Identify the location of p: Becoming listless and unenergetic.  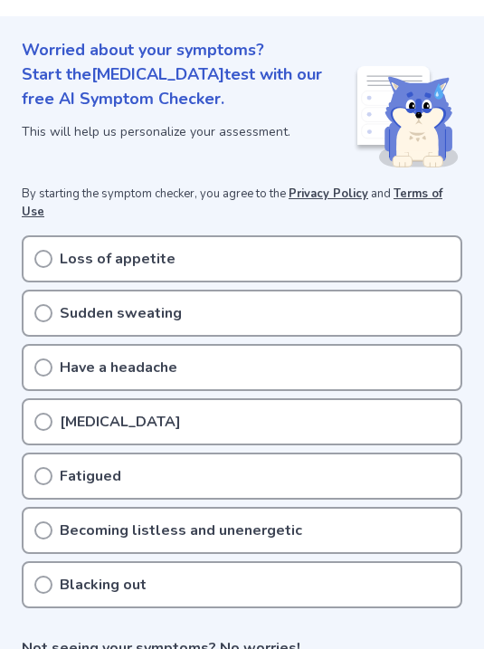
(181, 530).